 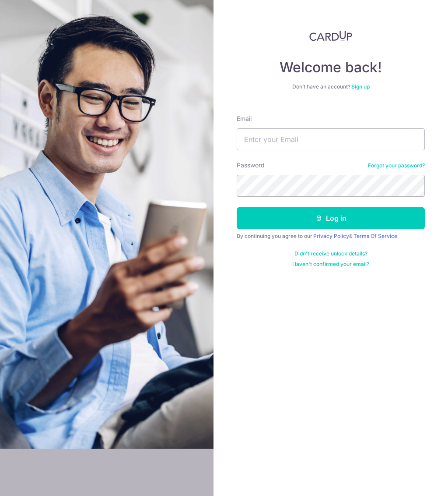 I want to click on div: Don’t have an account?, so click(x=331, y=87).